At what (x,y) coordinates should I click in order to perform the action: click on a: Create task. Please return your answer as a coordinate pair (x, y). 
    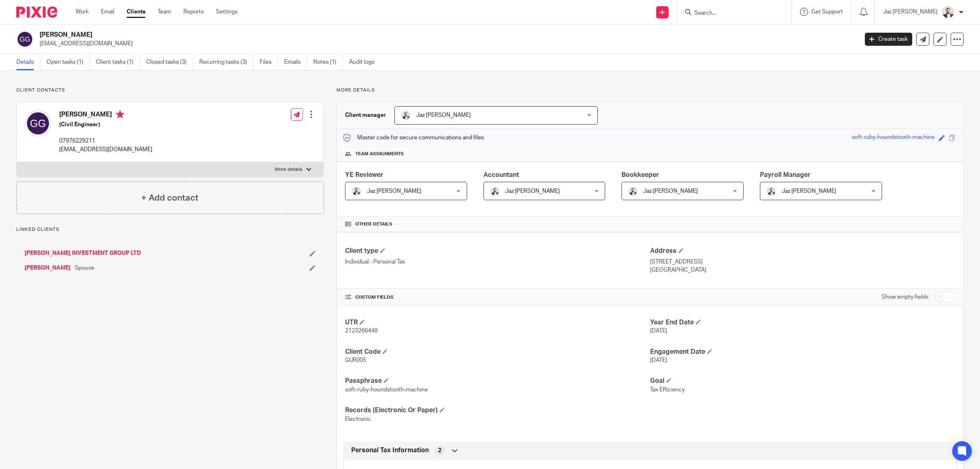
    Looking at the image, I should click on (888, 39).